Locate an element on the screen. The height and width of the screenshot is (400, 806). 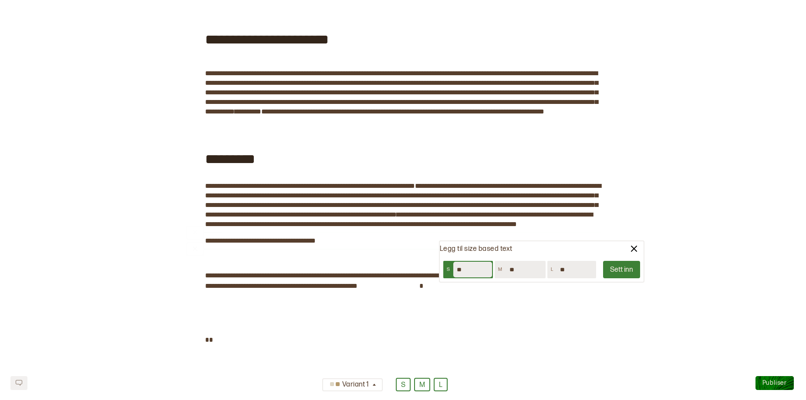
p: Legg til size based text is located at coordinates (476, 249).